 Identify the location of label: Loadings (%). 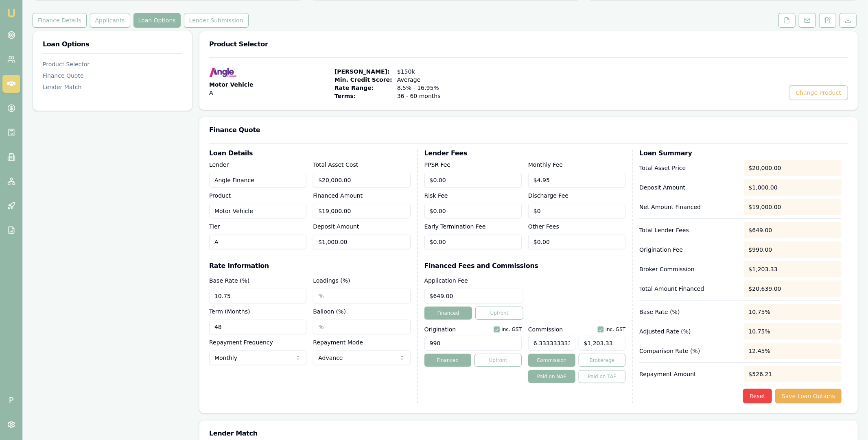
(331, 281).